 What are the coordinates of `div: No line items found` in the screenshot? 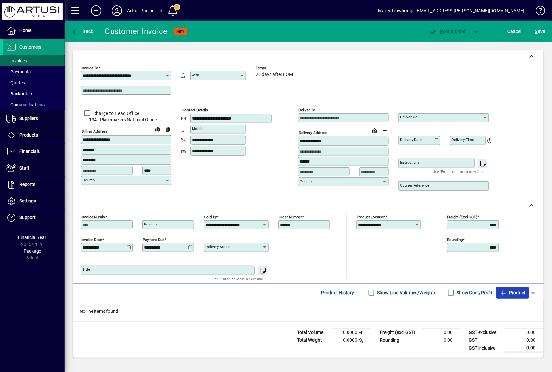 It's located at (308, 311).